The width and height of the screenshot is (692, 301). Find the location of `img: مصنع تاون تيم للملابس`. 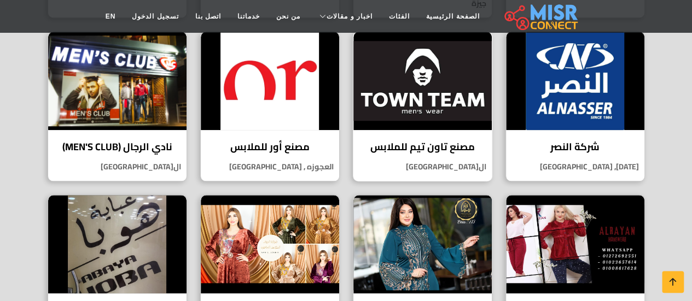

img: مصنع تاون تيم للملابس is located at coordinates (422, 81).